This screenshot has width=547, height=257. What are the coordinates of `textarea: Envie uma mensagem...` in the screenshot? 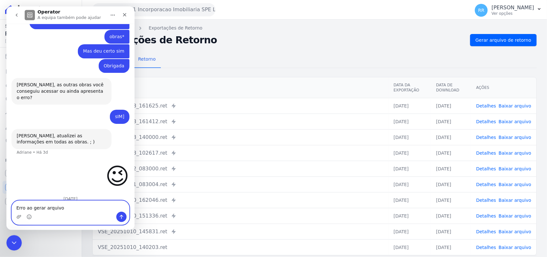 It's located at (64, 200).